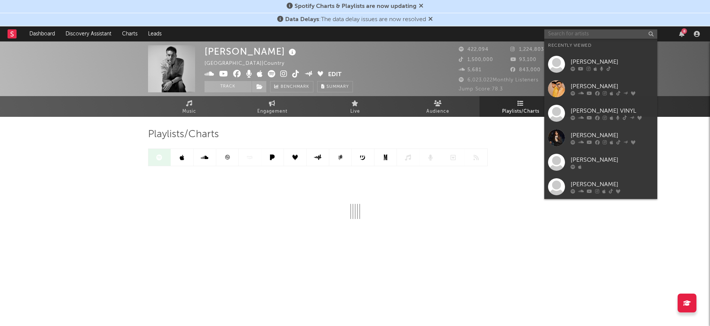 The height and width of the screenshot is (326, 710). Describe the element at coordinates (473, 49) in the screenshot. I see `span: 422,094` at that location.